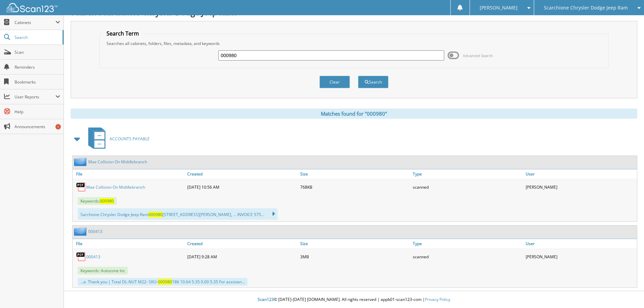 This screenshot has height=308, width=644. What do you see at coordinates (103, 271) in the screenshot?
I see `span: Keywords: Autozone Inc` at bounding box center [103, 271].